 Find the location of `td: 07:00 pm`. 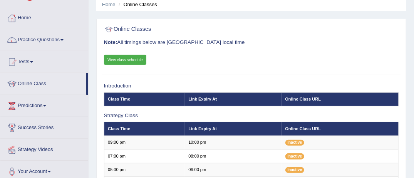

td: 07:00 pm is located at coordinates (145, 156).